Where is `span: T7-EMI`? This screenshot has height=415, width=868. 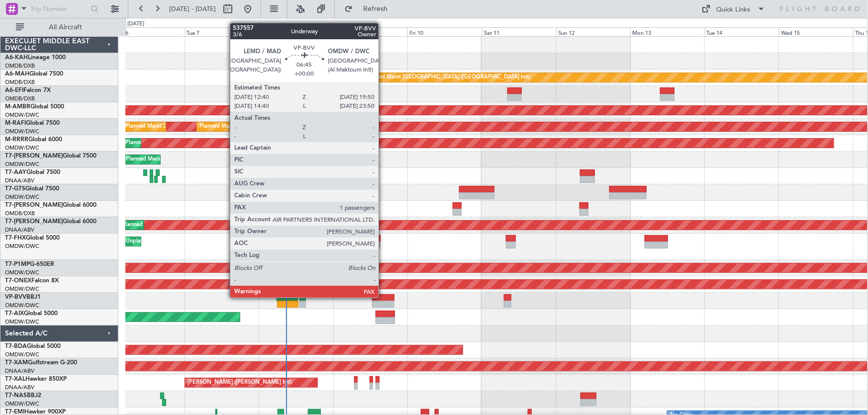
span: T7-EMI is located at coordinates (15, 412).